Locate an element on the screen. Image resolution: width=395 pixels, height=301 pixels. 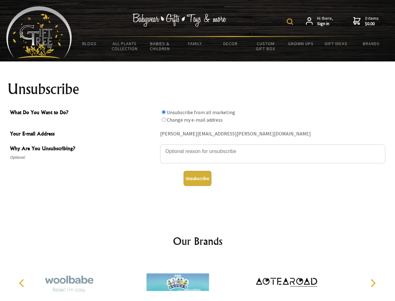
span: Hi there, is located at coordinates (325, 21).